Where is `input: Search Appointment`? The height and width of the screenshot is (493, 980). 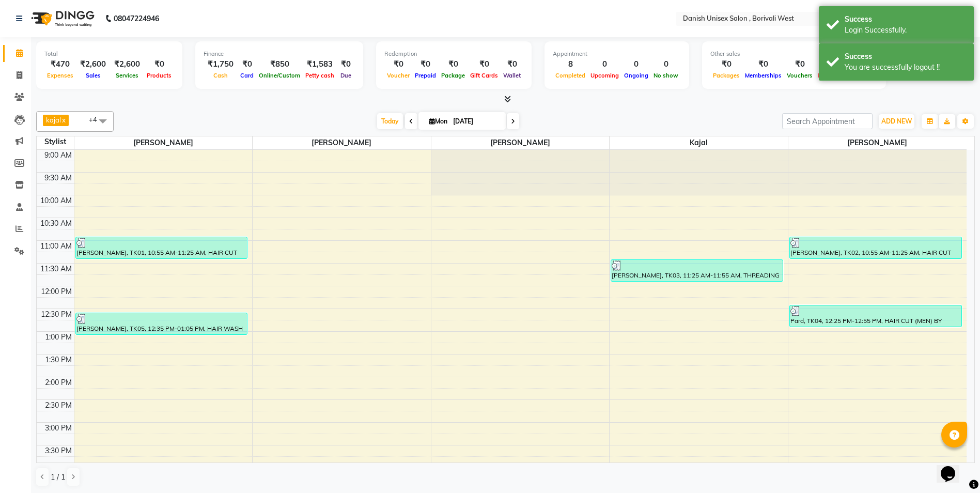 input: Search Appointment is located at coordinates (827, 121).